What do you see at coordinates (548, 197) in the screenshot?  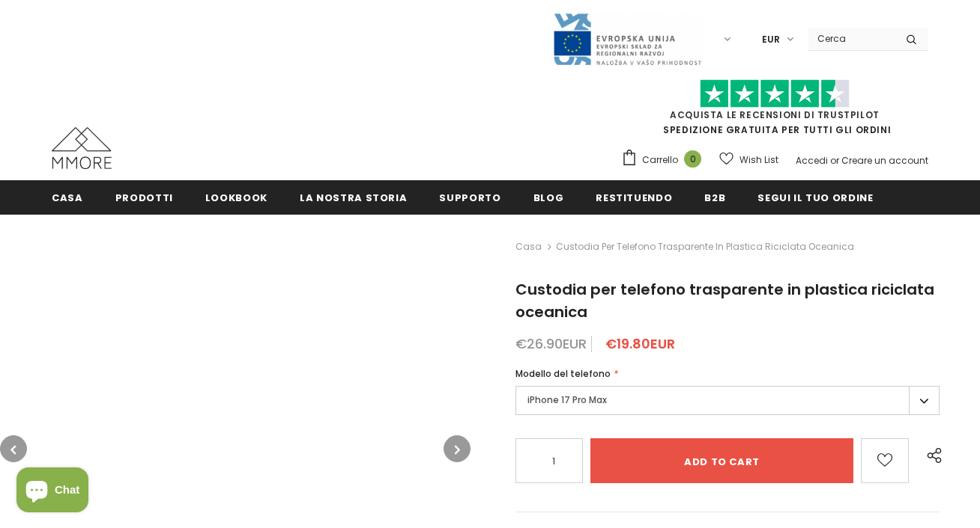 I see `a: Blog` at bounding box center [548, 197].